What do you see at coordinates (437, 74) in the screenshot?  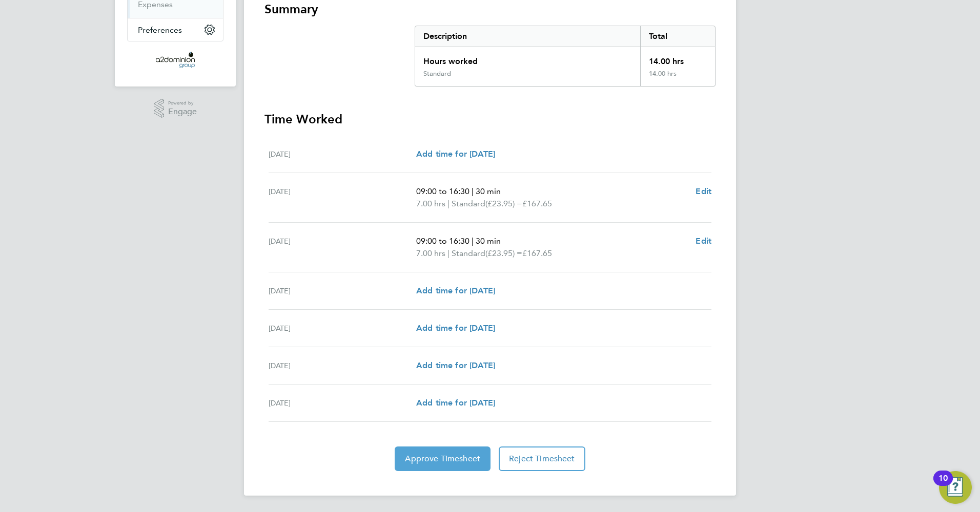 I see `div: Standard` at bounding box center [437, 74].